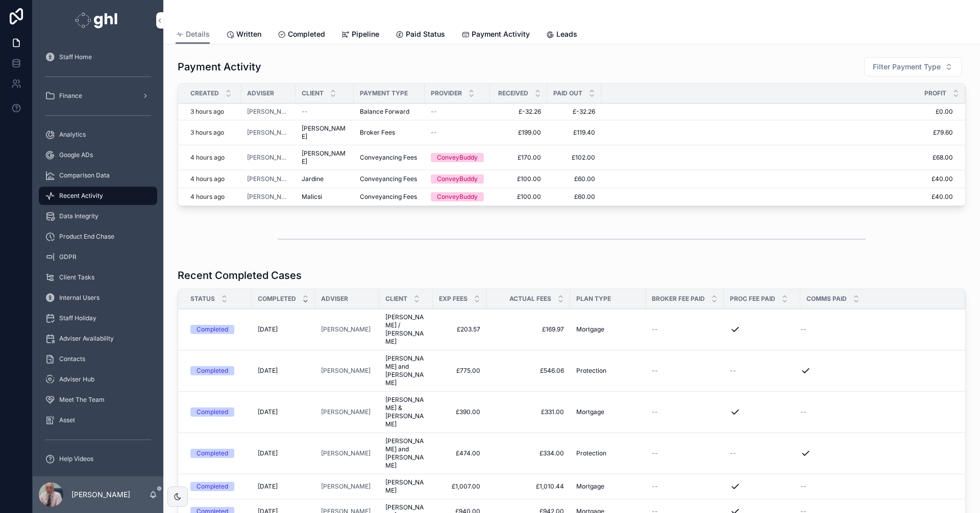 The width and height of the screenshot is (980, 513). Describe the element at coordinates (574, 112) in the screenshot. I see `span: £-32.26` at that location.